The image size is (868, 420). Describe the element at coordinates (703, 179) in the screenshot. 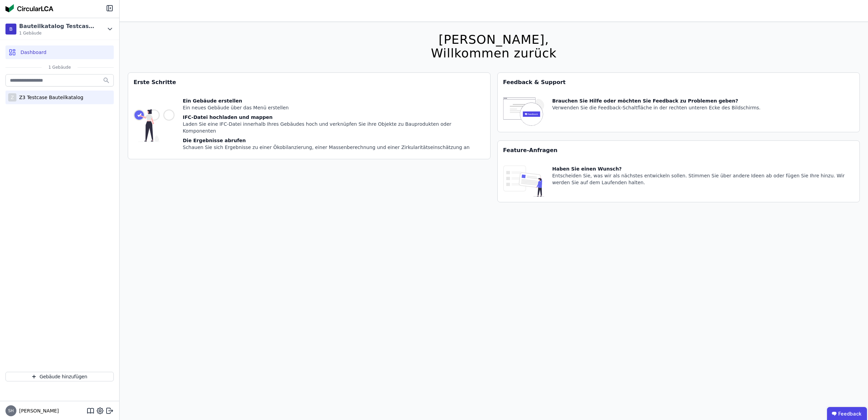

I see `div: Entscheiden Sie, was wir als nächstes entwickeln sollen. Stimmen Sie über andere Ideen ab oder fü...` at that location.